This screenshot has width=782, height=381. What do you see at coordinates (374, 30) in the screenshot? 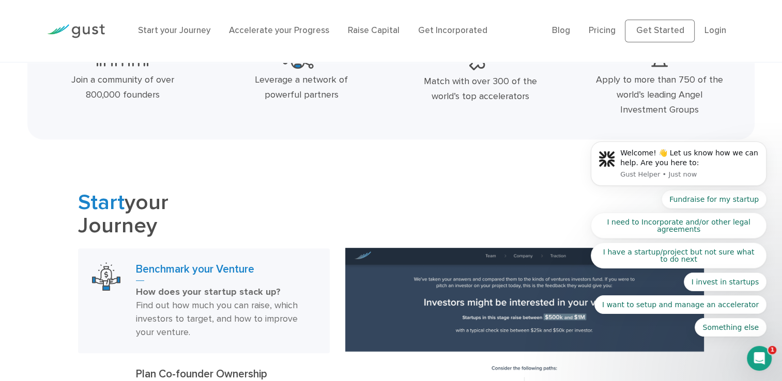
I see `a: Raise Capital` at bounding box center [374, 30].